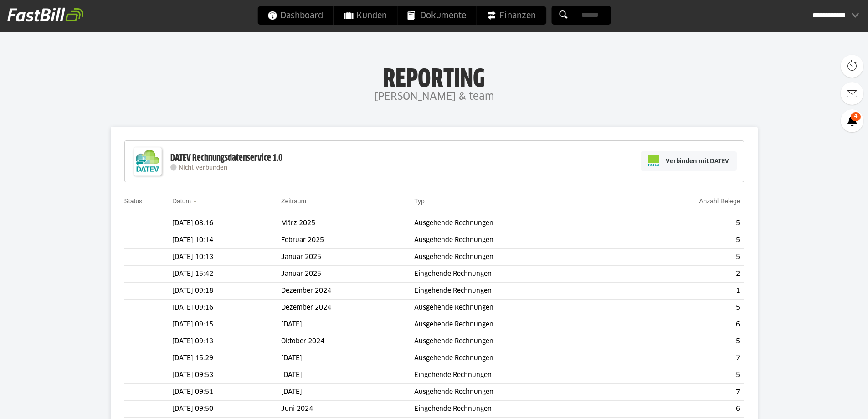  I want to click on img: pi-datev-logo-farbig-24.svg, so click(654, 161).